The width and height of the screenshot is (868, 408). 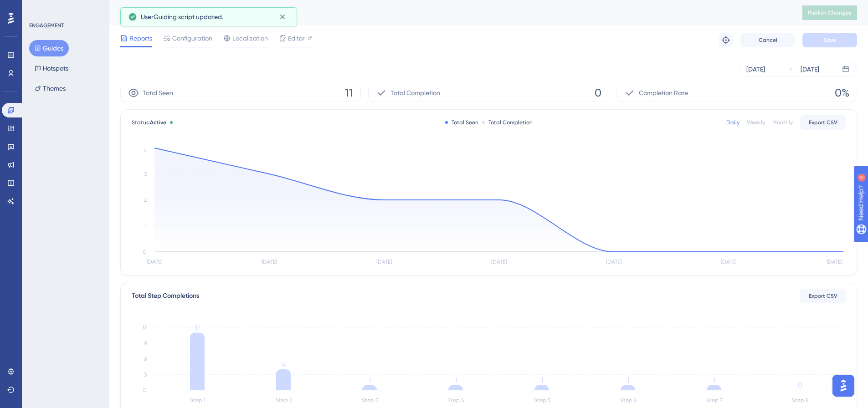 I want to click on span: Save, so click(x=830, y=40).